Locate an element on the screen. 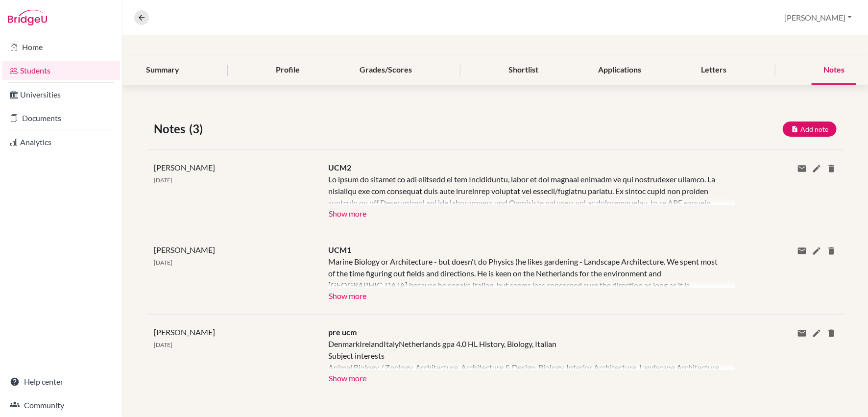 Image resolution: width=868 pixels, height=417 pixels. a: Universities is located at coordinates (60, 95).